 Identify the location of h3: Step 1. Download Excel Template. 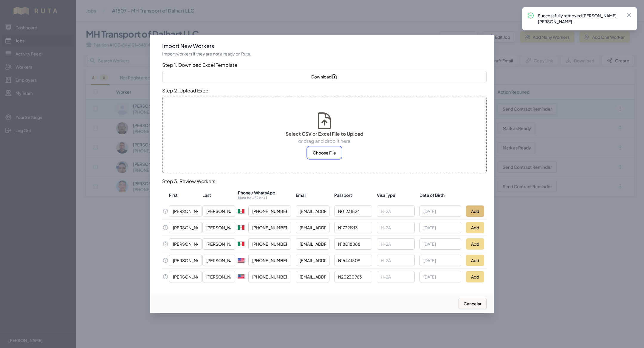
(324, 65).